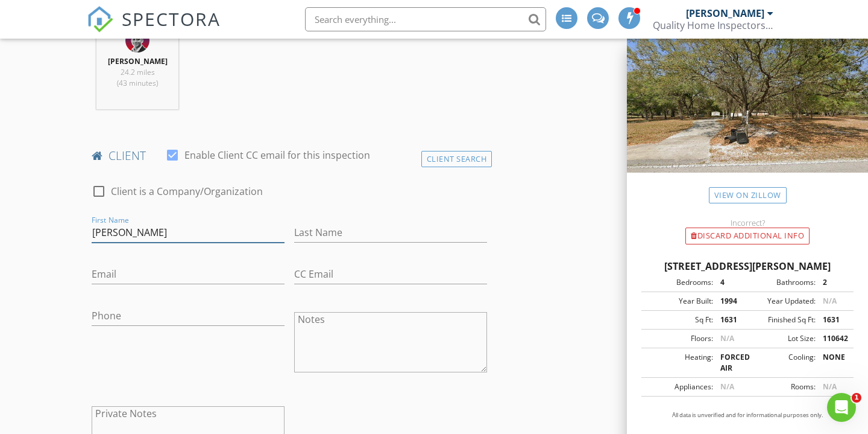 Image resolution: width=868 pixels, height=434 pixels. What do you see at coordinates (730, 301) in the screenshot?
I see `div: 1994` at bounding box center [730, 301].